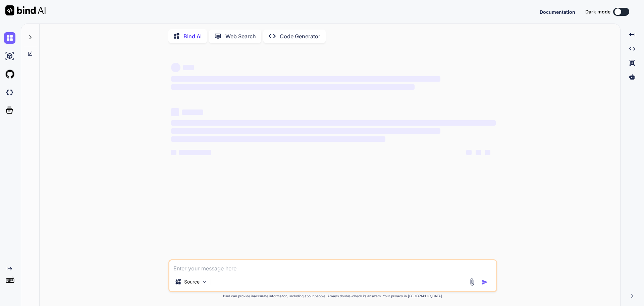  Describe the element at coordinates (10, 56) in the screenshot. I see `img: ai-studio` at that location.